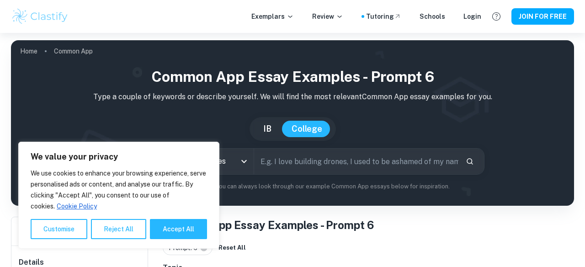  I want to click on input: E.g. I love building drones, I used to be ashamed of my name..., so click(356, 161).